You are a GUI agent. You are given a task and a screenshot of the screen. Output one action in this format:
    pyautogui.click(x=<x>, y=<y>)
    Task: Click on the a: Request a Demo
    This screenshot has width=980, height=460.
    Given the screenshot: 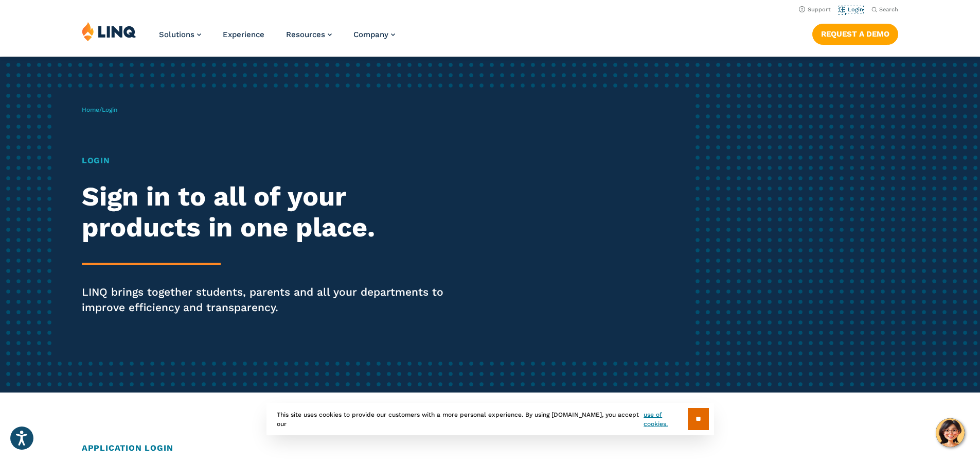 What is the action you would take?
    pyautogui.click(x=855, y=34)
    